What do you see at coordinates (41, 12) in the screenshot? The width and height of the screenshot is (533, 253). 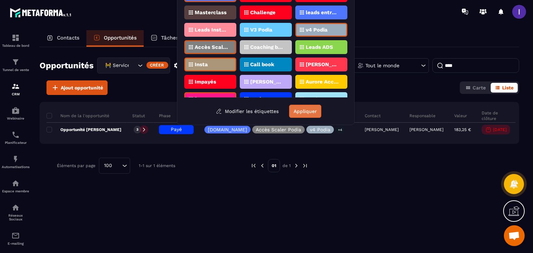 I see `img: logo` at bounding box center [41, 12].